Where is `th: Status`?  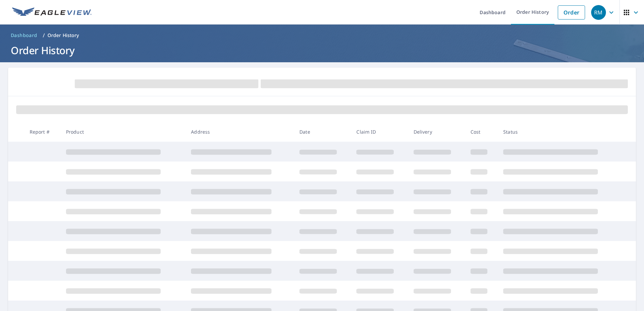 th: Status is located at coordinates (561, 131).